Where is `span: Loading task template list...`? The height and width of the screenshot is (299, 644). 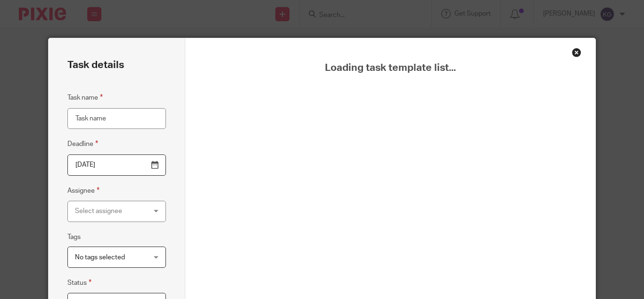
span: Loading task template list... is located at coordinates (390, 68).